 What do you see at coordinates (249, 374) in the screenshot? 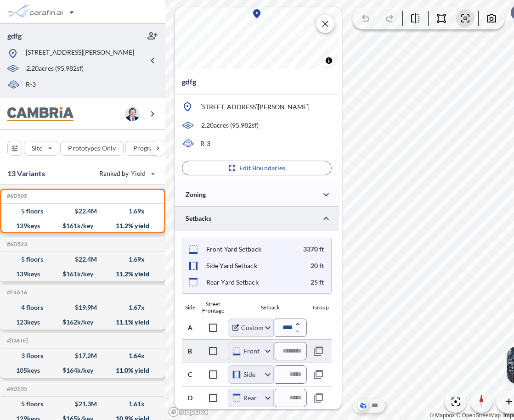
I see `p: Side` at bounding box center [249, 374].